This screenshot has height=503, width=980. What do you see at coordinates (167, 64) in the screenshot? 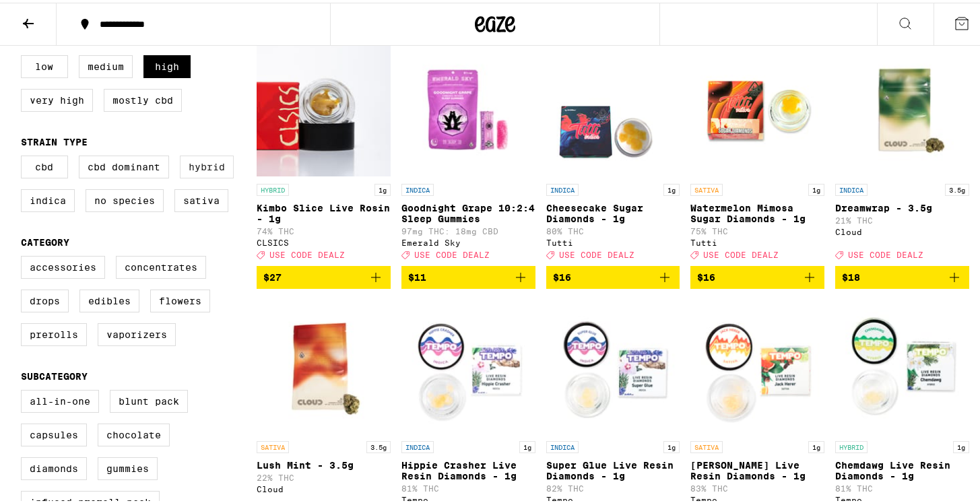
I see `label: High` at bounding box center [167, 64].